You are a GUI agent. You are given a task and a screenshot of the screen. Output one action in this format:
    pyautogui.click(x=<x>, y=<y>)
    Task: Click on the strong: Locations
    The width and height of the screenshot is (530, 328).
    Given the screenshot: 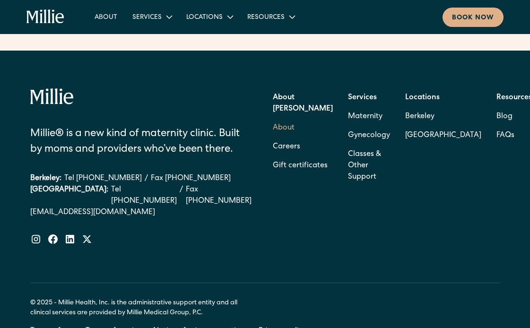 What is the action you would take?
    pyautogui.click(x=422, y=98)
    